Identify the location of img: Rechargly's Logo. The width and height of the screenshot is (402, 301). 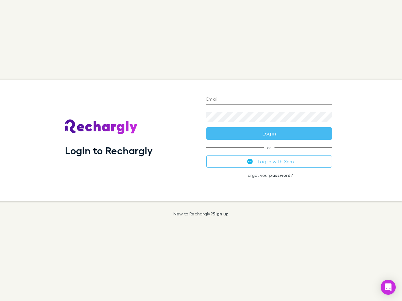
(101, 127).